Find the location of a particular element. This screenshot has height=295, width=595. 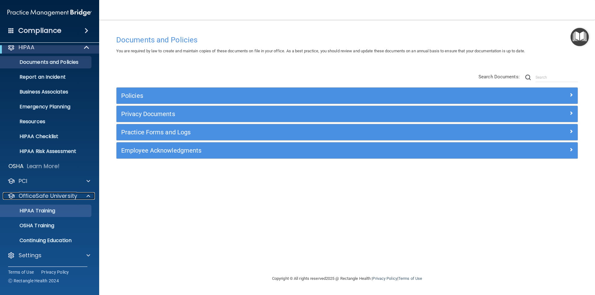

p: HIPAA Training is located at coordinates (29, 211).